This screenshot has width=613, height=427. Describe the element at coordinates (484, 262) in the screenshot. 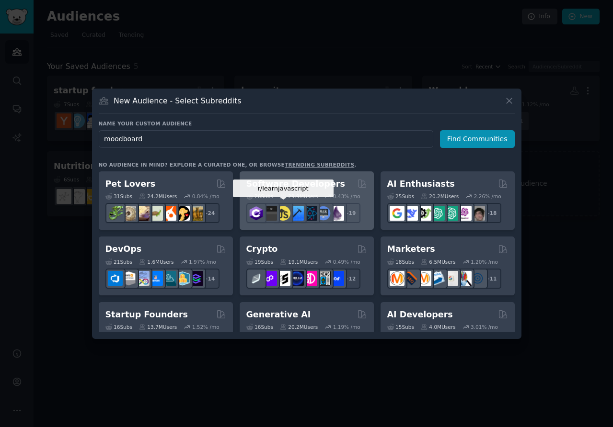

I see `div: 1.20 % /mo` at that location.